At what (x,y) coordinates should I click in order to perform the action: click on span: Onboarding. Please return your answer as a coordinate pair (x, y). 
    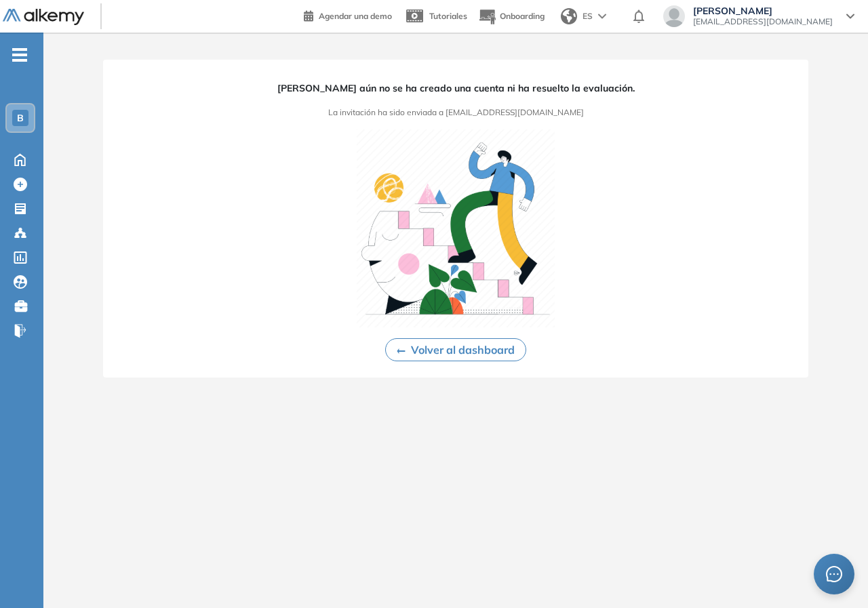
    Looking at the image, I should click on (522, 16).